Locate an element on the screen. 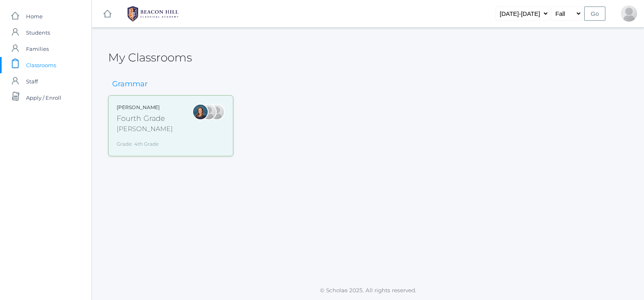 This screenshot has width=644, height=300. h3: Grammar is located at coordinates (130, 84).